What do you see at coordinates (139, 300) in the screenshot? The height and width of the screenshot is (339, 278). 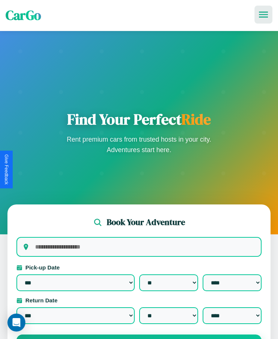 I see `label: Return Date` at bounding box center [139, 300].